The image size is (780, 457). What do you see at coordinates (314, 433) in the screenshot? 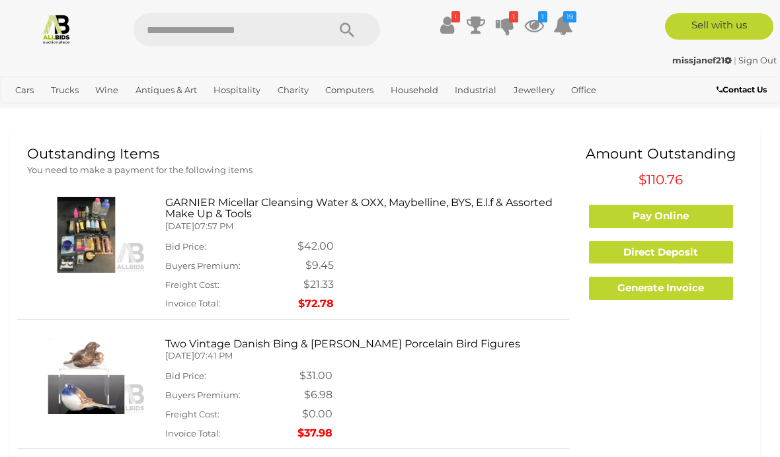
I see `td: $37.98` at bounding box center [314, 433].